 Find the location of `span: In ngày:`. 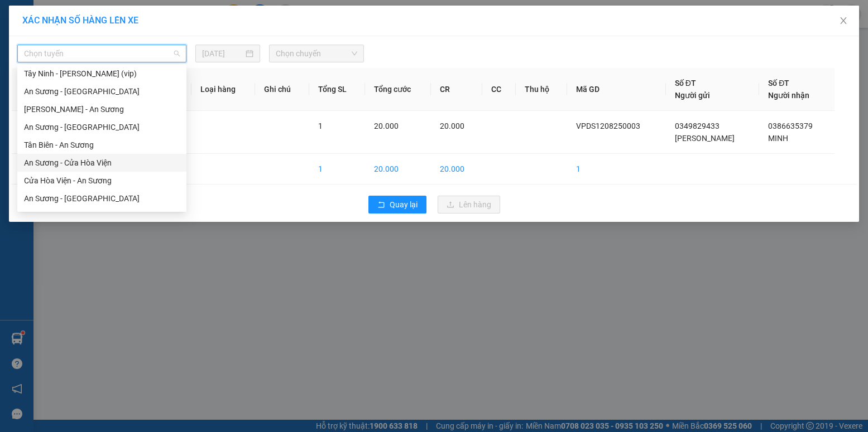

span: In ngày: is located at coordinates (35, 84).